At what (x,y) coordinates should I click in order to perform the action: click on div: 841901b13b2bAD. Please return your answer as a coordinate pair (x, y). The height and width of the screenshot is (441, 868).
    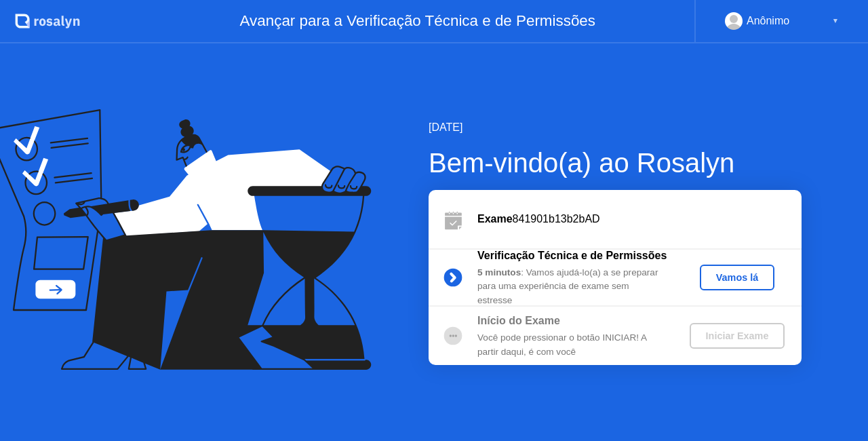
    Looking at the image, I should click on (639, 219).